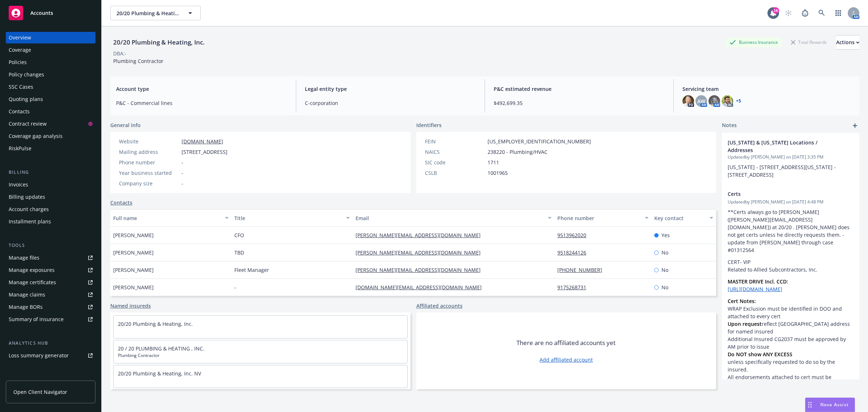  I want to click on a: Report a Bug, so click(805, 13).